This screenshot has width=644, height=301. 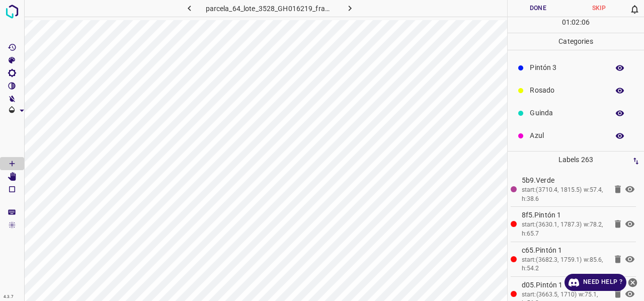 What do you see at coordinates (566, 136) in the screenshot?
I see `p: Azul` at bounding box center [566, 136].